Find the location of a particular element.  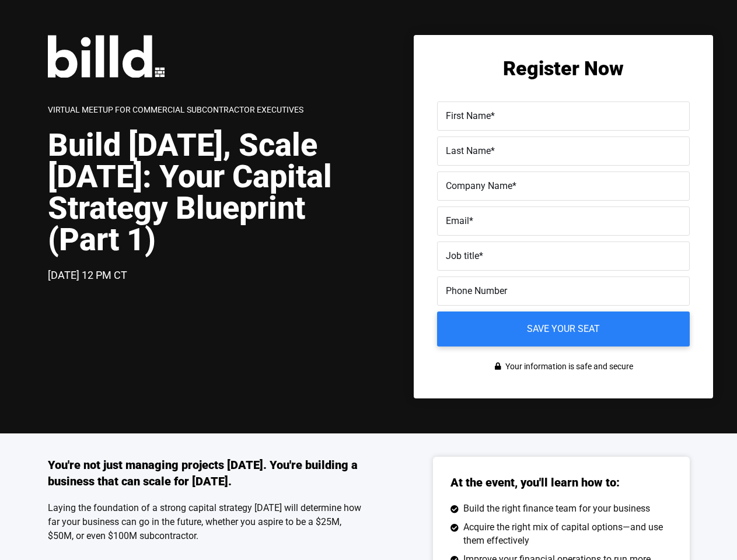

span: Email is located at coordinates (458, 221).